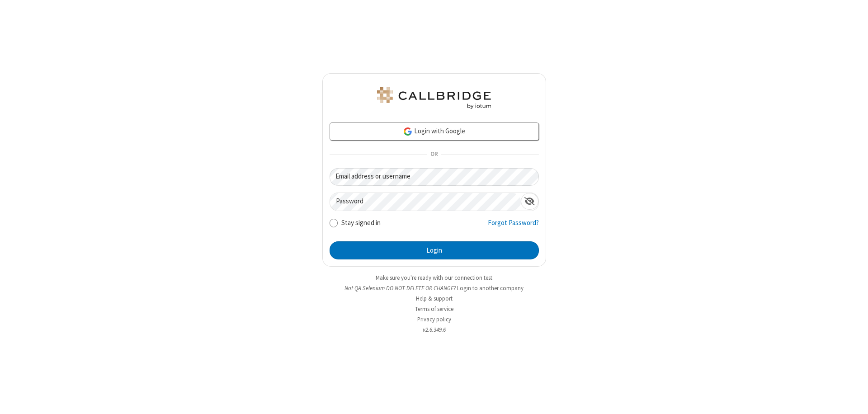 The height and width of the screenshot is (414, 868). What do you see at coordinates (434, 98) in the screenshot?
I see `img: QA Selenium DO NOT DELETE OR CHANGE` at bounding box center [434, 98].